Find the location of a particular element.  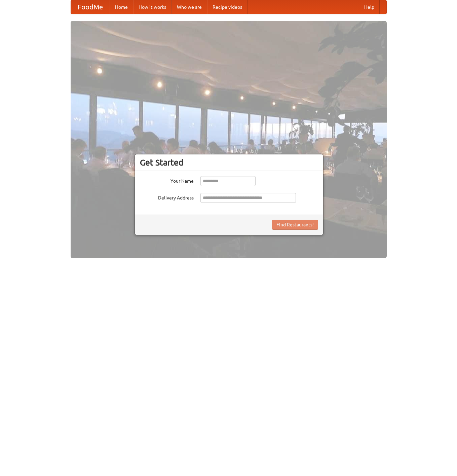

h3: Get Started is located at coordinates (229, 162).